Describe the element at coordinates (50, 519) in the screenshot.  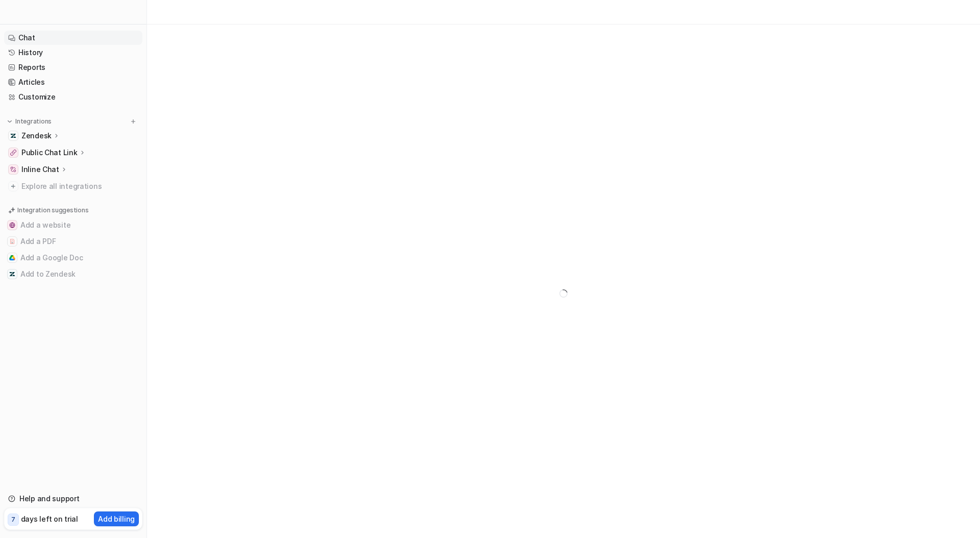
I see `p: days left on trial` at that location.